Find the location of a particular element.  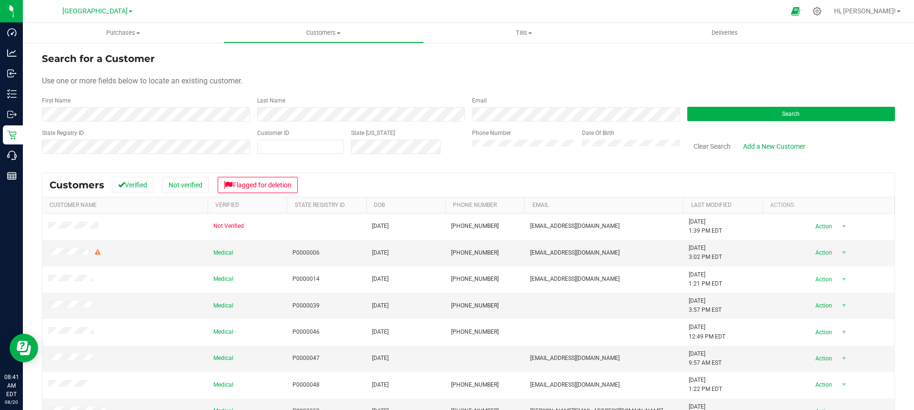

button: Not verified is located at coordinates (185, 185).